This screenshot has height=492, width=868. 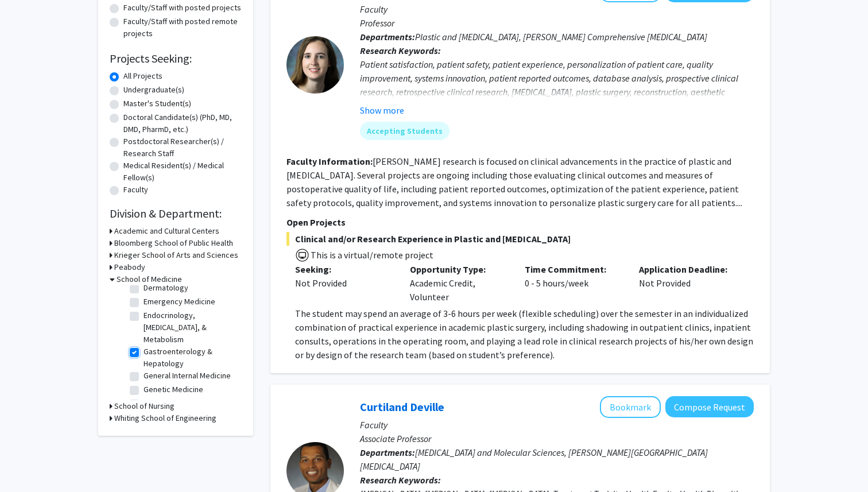 What do you see at coordinates (177, 255) in the screenshot?
I see `h3: Krieger School of Arts and Sciences` at bounding box center [177, 255].